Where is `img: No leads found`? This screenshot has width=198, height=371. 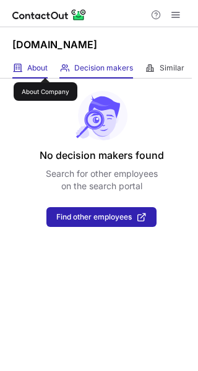
img: No leads found is located at coordinates (101, 115).